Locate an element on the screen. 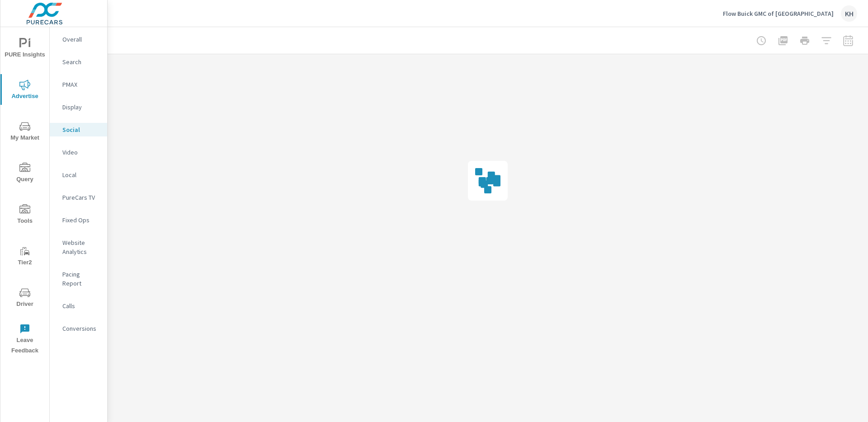  p: Search is located at coordinates (81, 62).